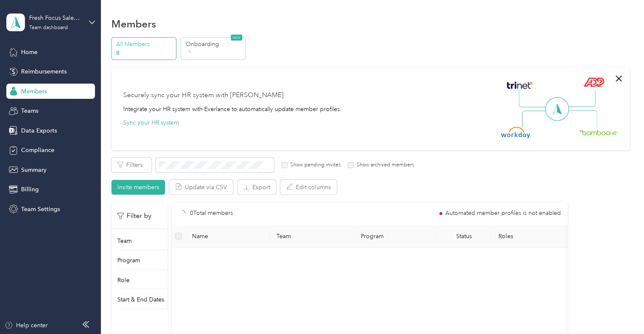  Describe the element at coordinates (124, 241) in the screenshot. I see `p: Team` at that location.